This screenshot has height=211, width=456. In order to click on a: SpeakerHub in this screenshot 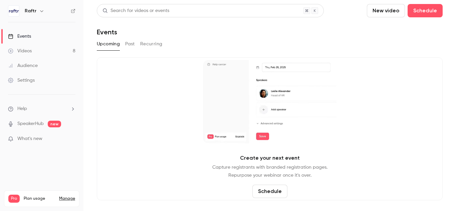, I will do `click(30, 124)`.